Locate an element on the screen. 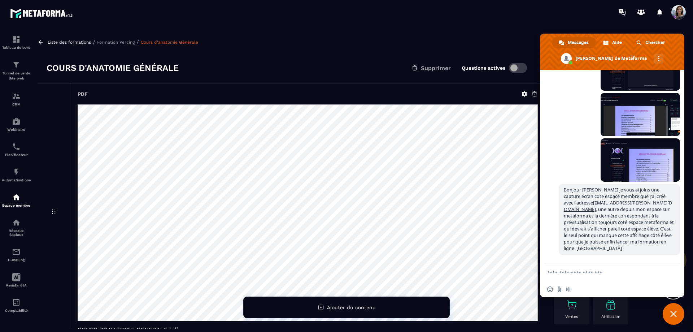  a: schedulerschedulerPlanificateur is located at coordinates (16, 149).